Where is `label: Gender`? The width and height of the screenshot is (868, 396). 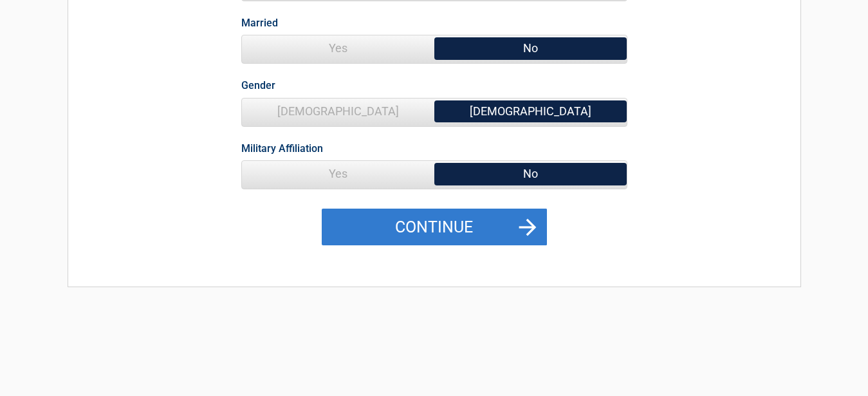 label: Gender is located at coordinates (258, 85).